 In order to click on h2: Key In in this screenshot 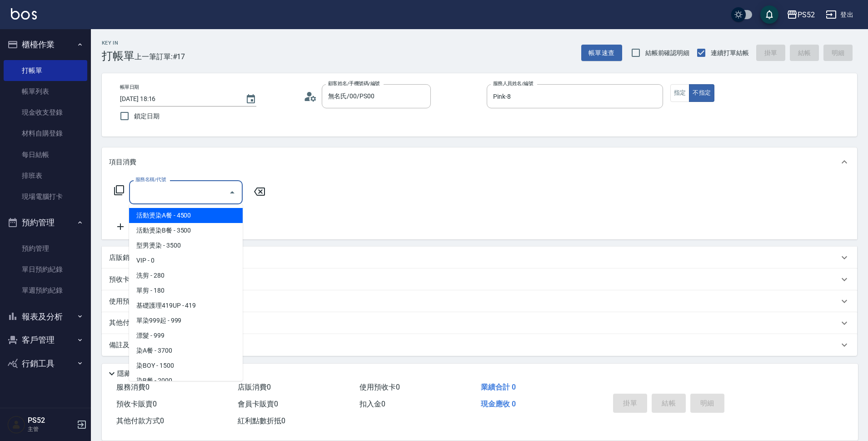, I will do `click(118, 43)`.